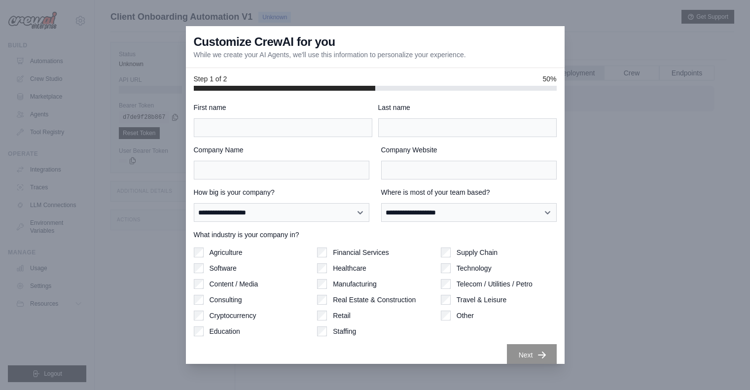 Image resolution: width=750 pixels, height=390 pixels. Describe the element at coordinates (264, 42) in the screenshot. I see `h3: Customize CrewAI for you` at that location.